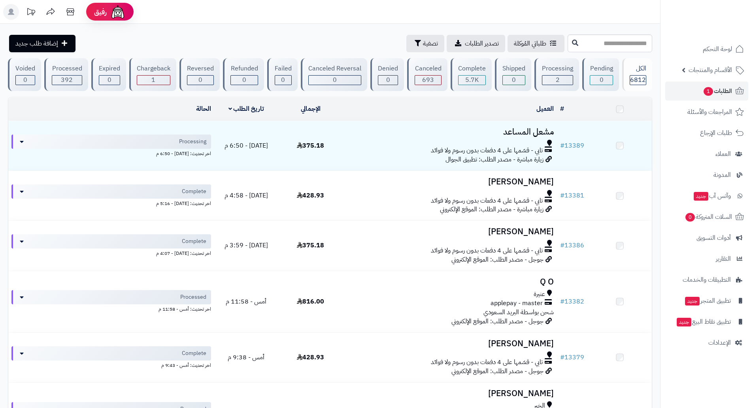  Describe the element at coordinates (712, 196) in the screenshot. I see `span: وآتس آب` at that location.